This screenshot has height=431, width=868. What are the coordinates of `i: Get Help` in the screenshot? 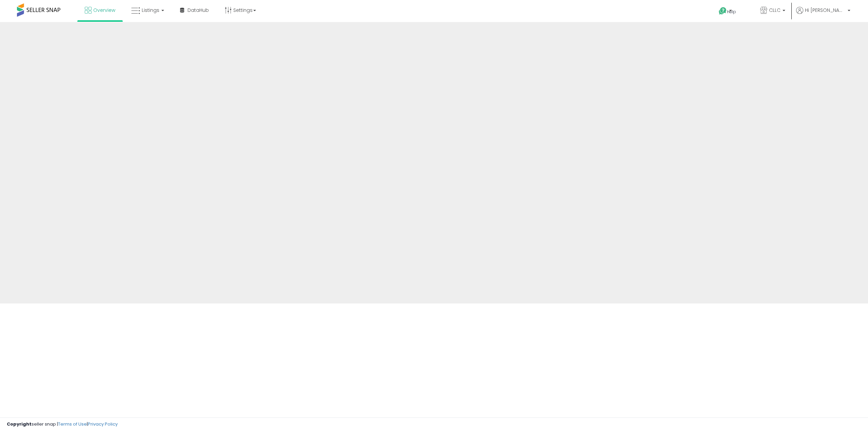 It's located at (723, 11).